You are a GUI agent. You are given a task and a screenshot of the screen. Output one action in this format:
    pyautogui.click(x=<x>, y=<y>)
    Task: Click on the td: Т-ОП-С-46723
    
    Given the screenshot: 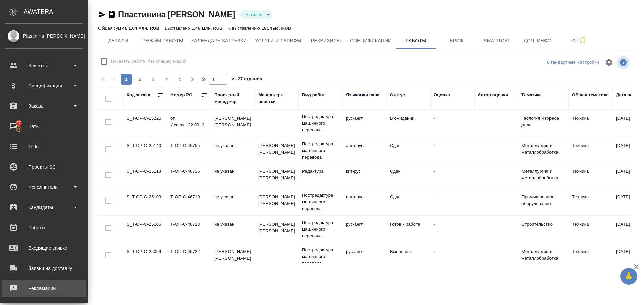 What is the action you would take?
    pyautogui.click(x=189, y=229)
    